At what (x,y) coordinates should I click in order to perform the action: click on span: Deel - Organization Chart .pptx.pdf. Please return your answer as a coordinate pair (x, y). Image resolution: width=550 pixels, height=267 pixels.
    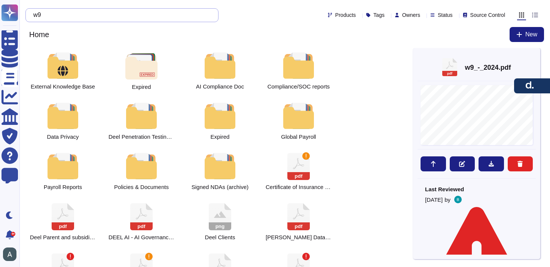
    Looking at the image, I should click on (63, 237).